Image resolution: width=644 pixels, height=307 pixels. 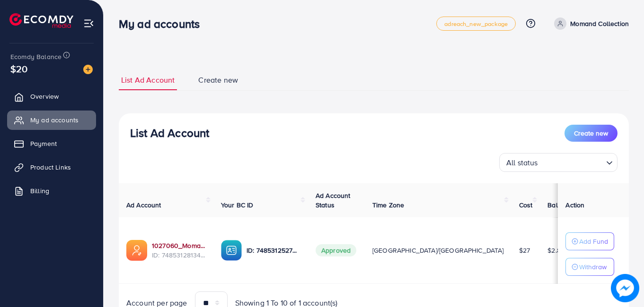 What do you see at coordinates (44, 96) in the screenshot?
I see `span: Overview` at bounding box center [44, 96].